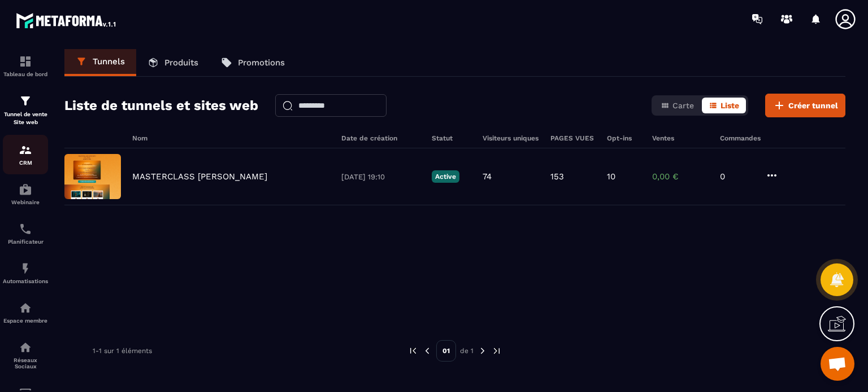 This screenshot has width=868, height=392. Describe the element at coordinates (173, 62) in the screenshot. I see `a: Produits` at that location.